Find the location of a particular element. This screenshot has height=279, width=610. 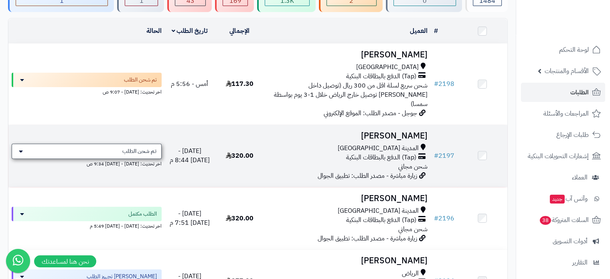

a: طلبات الإرجاع is located at coordinates (563, 135).